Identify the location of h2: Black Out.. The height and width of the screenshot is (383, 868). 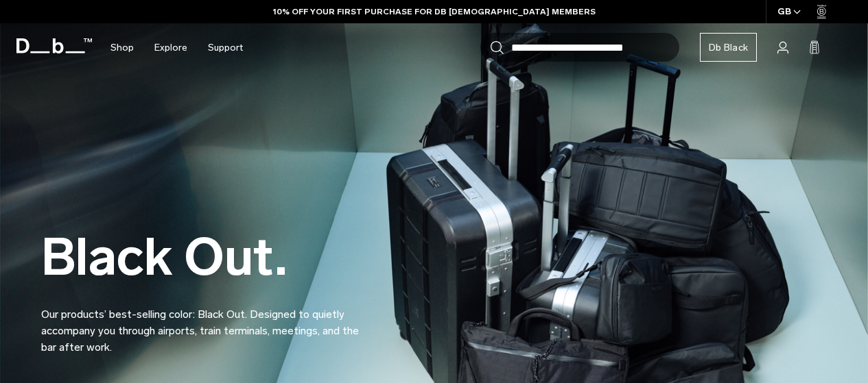
(206, 257).